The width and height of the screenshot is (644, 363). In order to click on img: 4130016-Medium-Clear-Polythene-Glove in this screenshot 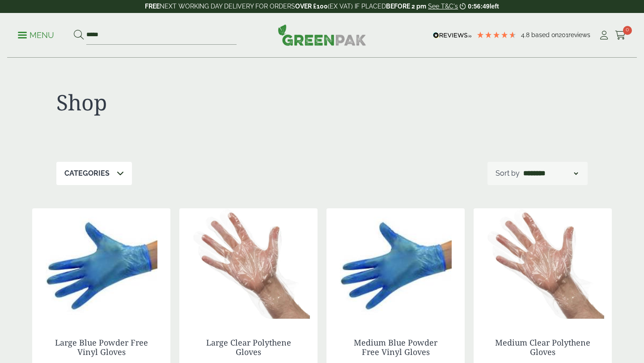, I will do `click(542, 264)`.